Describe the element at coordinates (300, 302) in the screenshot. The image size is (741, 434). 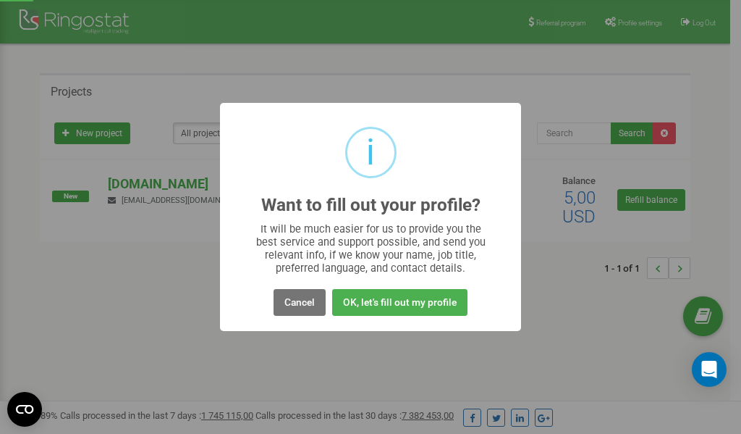
I see `button: Cancel` at that location.